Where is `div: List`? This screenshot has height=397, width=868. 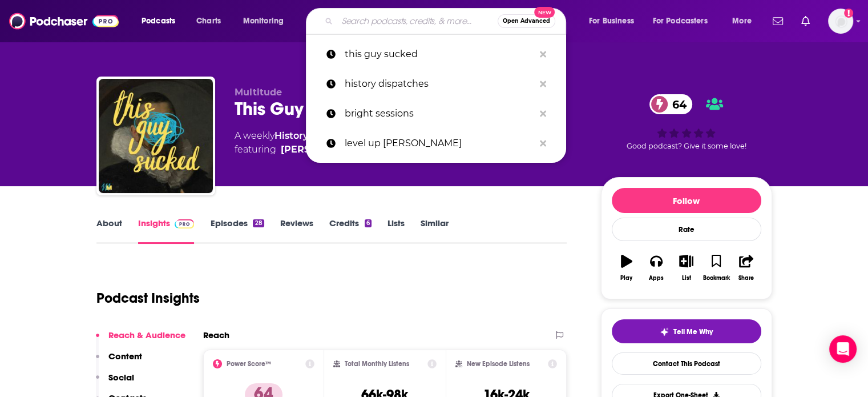 div: List is located at coordinates (687, 279).